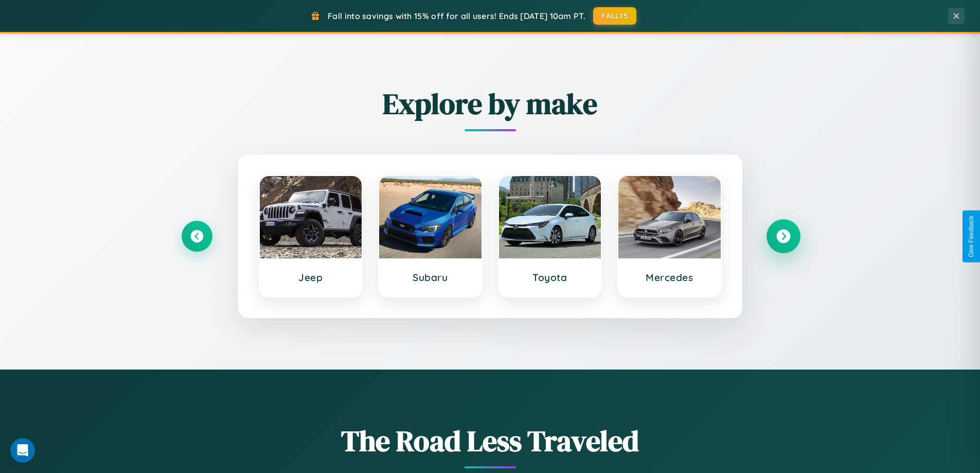 This screenshot has width=980, height=473. What do you see at coordinates (972, 236) in the screenshot?
I see `div: Give Feedback` at bounding box center [972, 236].